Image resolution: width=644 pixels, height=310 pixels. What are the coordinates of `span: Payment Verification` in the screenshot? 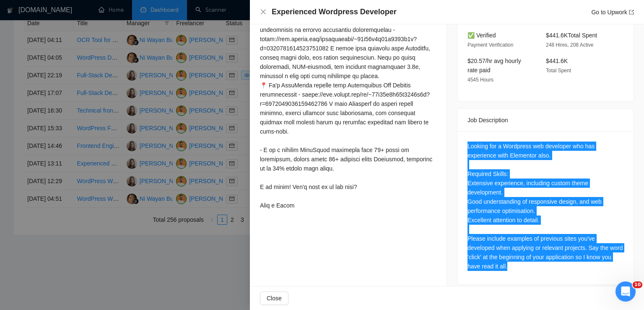 It's located at (490, 45).